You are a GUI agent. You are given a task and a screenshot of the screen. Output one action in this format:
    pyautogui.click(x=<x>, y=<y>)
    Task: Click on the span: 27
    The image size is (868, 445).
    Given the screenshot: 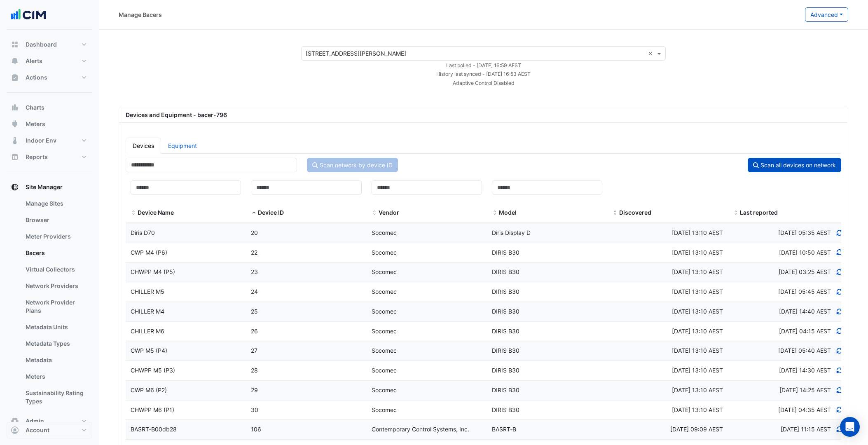 What is the action you would take?
    pyautogui.click(x=254, y=350)
    